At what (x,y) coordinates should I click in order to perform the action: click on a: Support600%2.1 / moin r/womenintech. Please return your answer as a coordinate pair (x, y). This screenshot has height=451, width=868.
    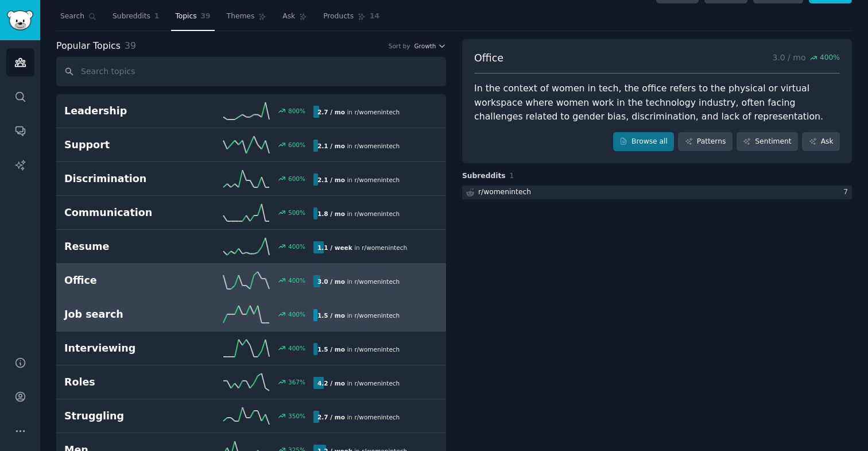
    Looking at the image, I should click on (251, 145).